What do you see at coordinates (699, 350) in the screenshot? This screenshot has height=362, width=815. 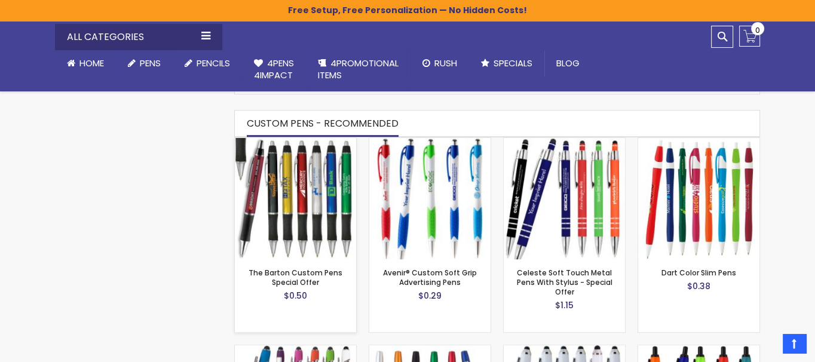 I see `a: Neon-Bright Promo Pens - Special Offer` at bounding box center [699, 350].